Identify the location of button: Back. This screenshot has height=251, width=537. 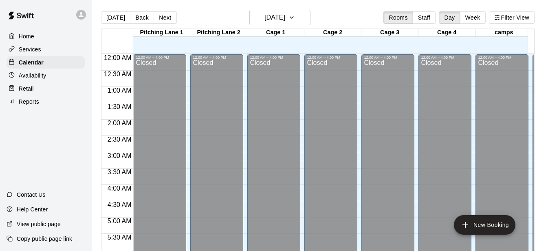
(142, 18).